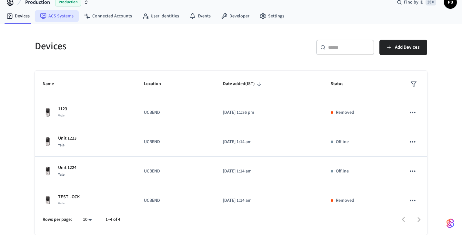 This screenshot has width=462, height=235. What do you see at coordinates (451, 224) in the screenshot?
I see `img: SeamLogoGradient.69752ec5.svg` at bounding box center [451, 224].